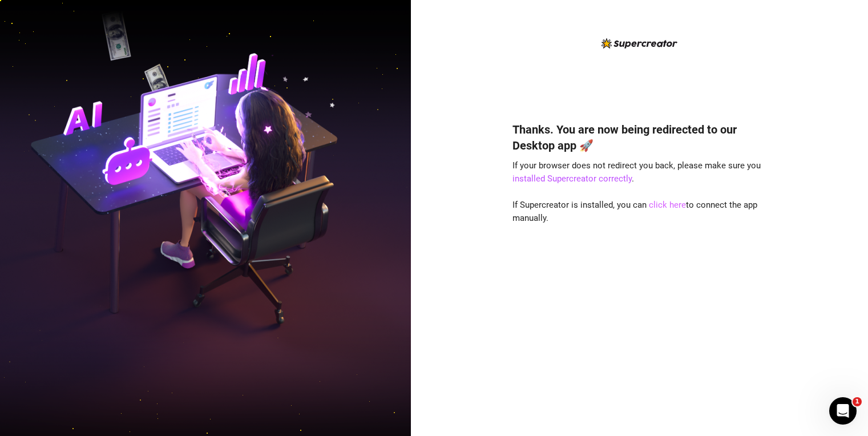  I want to click on span: 1, so click(858, 402).